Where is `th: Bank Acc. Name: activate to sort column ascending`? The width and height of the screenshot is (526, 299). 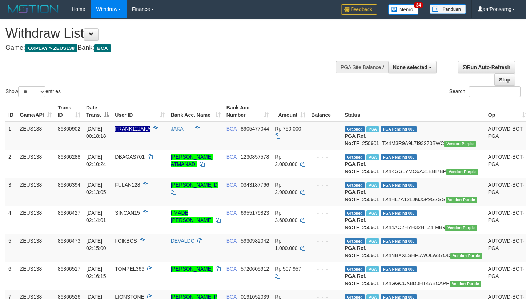
th: Bank Acc. Name: activate to sort column ascending is located at coordinates (196, 111).